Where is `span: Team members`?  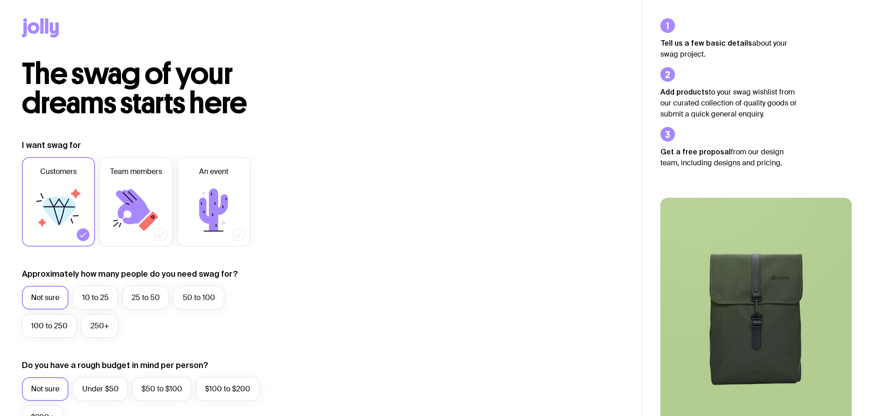 span: Team members is located at coordinates (136, 172).